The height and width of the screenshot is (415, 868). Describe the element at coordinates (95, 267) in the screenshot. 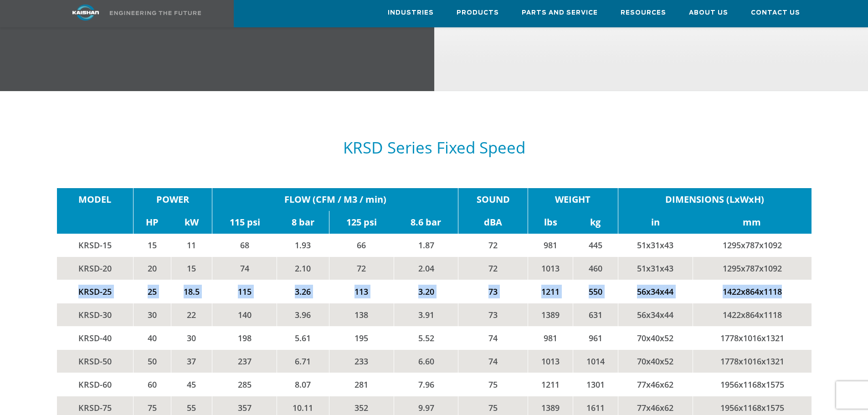

I see `td: KRSD-20` at that location.